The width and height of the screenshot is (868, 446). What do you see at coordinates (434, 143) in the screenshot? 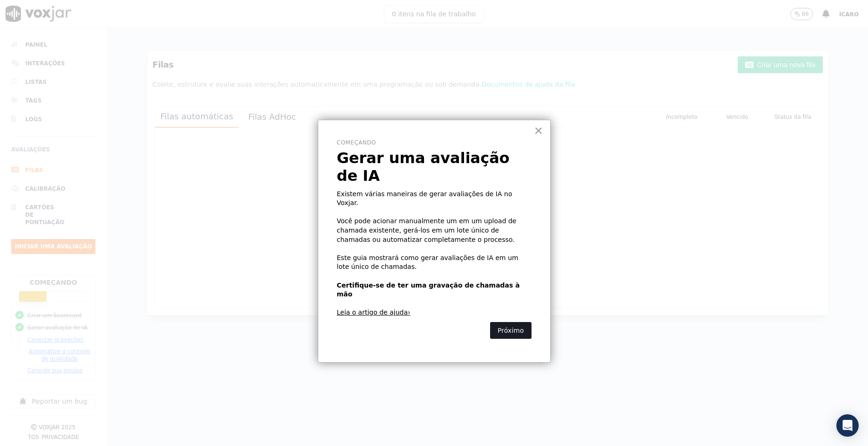
I see `p: Começando` at bounding box center [434, 143].